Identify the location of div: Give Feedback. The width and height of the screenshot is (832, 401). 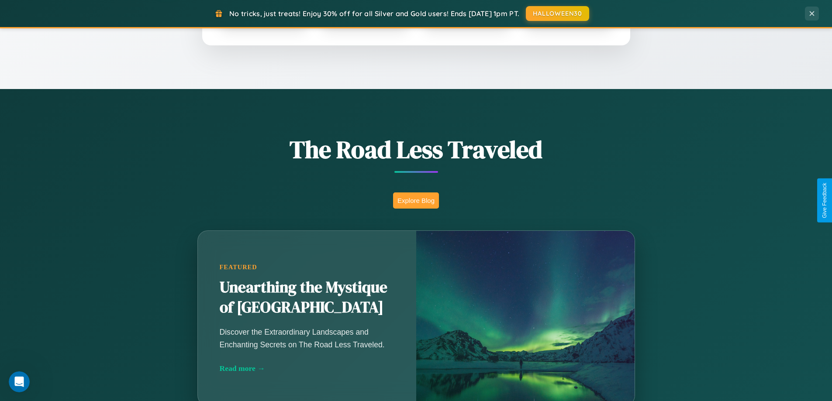
(825, 201).